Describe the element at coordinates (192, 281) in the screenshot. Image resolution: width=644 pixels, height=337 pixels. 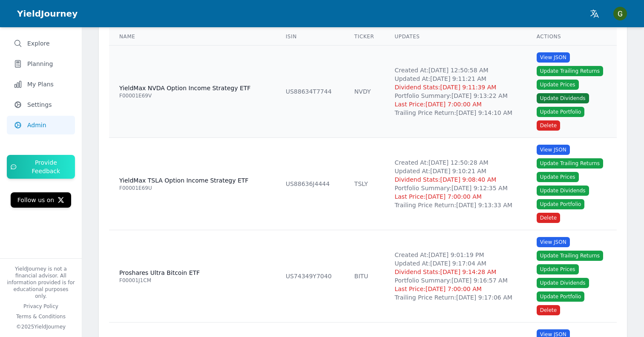
I see `div: F00001J1CM` at that location.